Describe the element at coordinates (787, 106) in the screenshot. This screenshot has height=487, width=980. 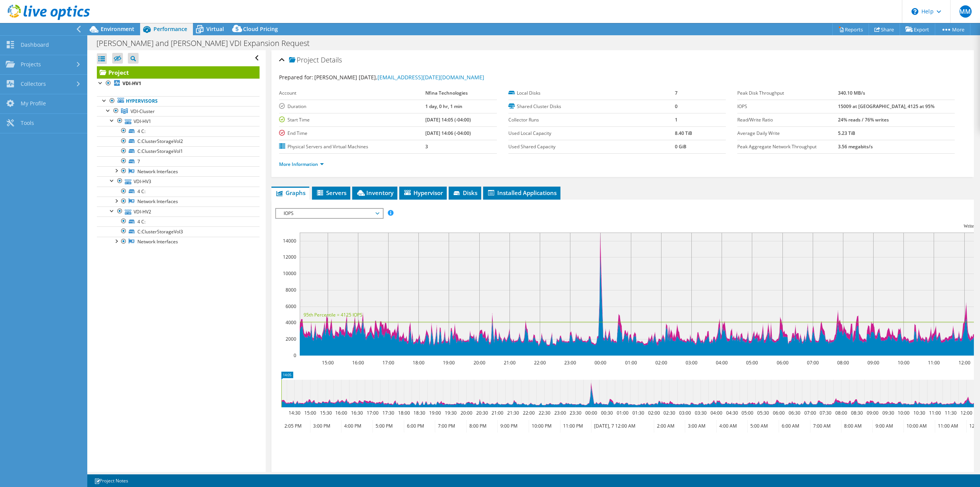
I see `label: IOPS` at that location.